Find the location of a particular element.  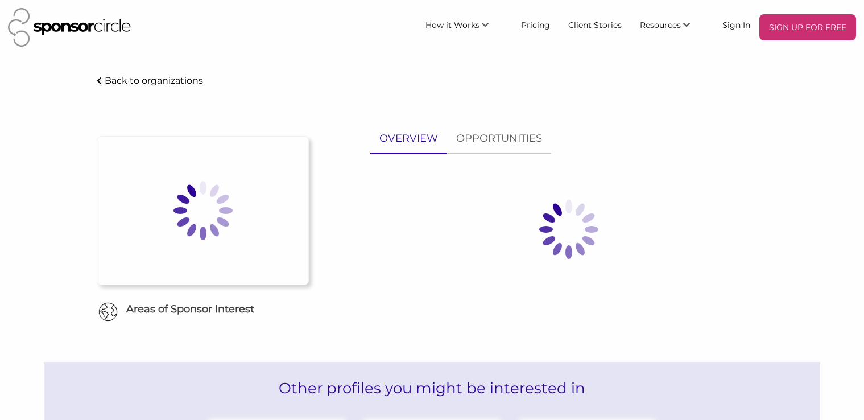

a: Pricing is located at coordinates (535, 24).